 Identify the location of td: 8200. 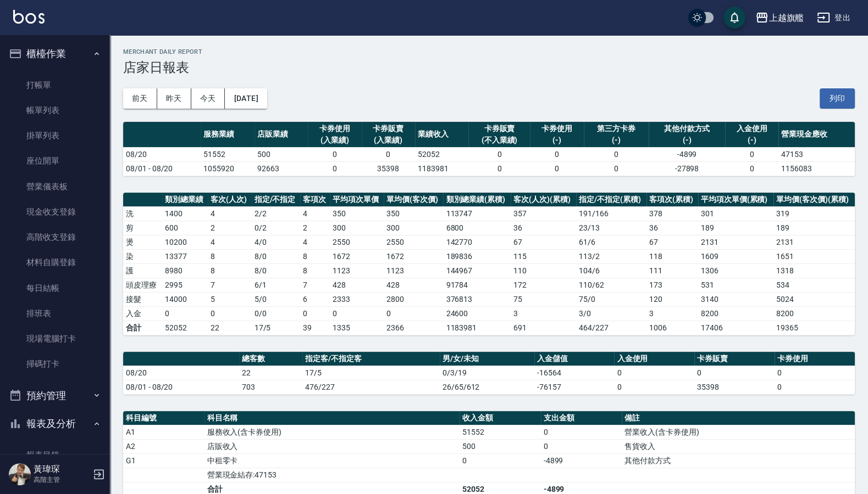
(814, 314).